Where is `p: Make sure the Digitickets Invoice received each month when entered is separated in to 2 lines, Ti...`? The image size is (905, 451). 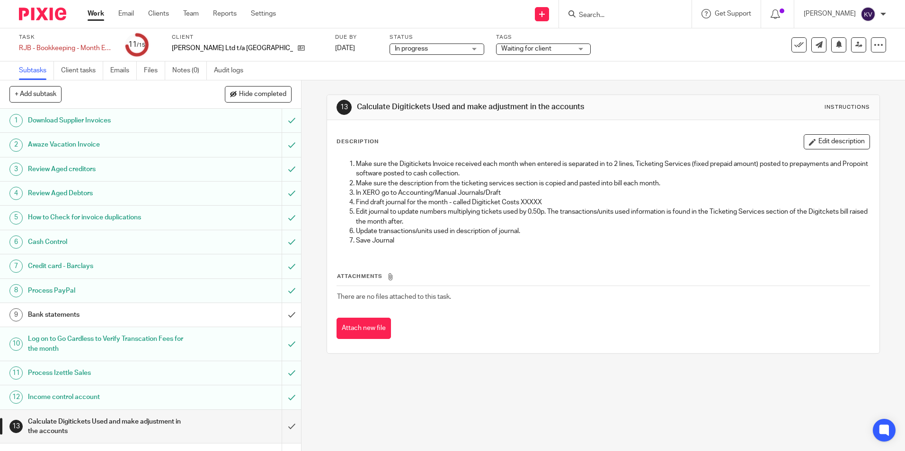
p: Make sure the Digitickets Invoice received each month when entered is separated in to 2 lines, Ti... is located at coordinates (612, 169).